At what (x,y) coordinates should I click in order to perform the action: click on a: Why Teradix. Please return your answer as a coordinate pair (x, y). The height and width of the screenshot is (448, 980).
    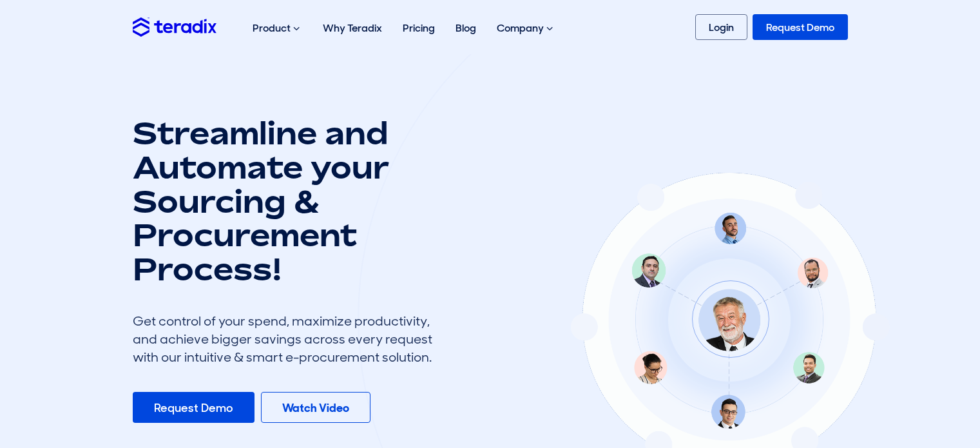
    Looking at the image, I should click on (353, 28).